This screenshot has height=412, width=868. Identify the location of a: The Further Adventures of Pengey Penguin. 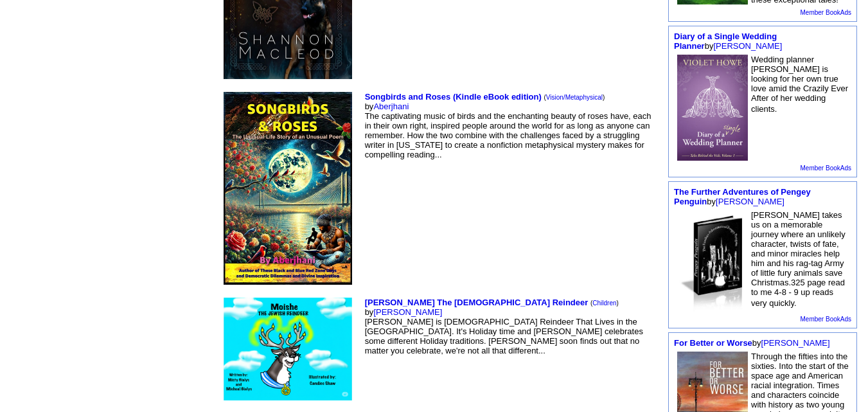
(742, 197).